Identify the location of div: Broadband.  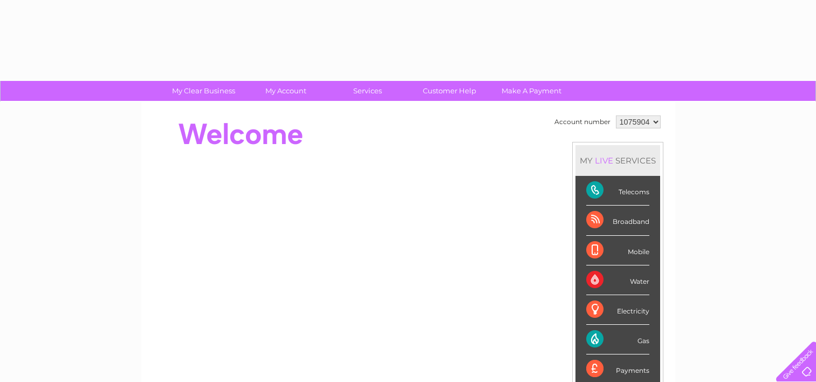
(618, 220).